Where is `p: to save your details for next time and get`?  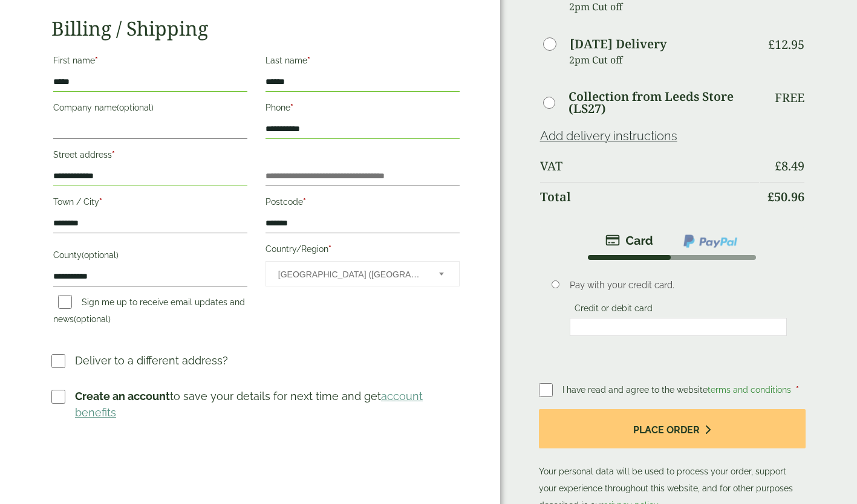 p: to save your details for next time and get is located at coordinates (268, 404).